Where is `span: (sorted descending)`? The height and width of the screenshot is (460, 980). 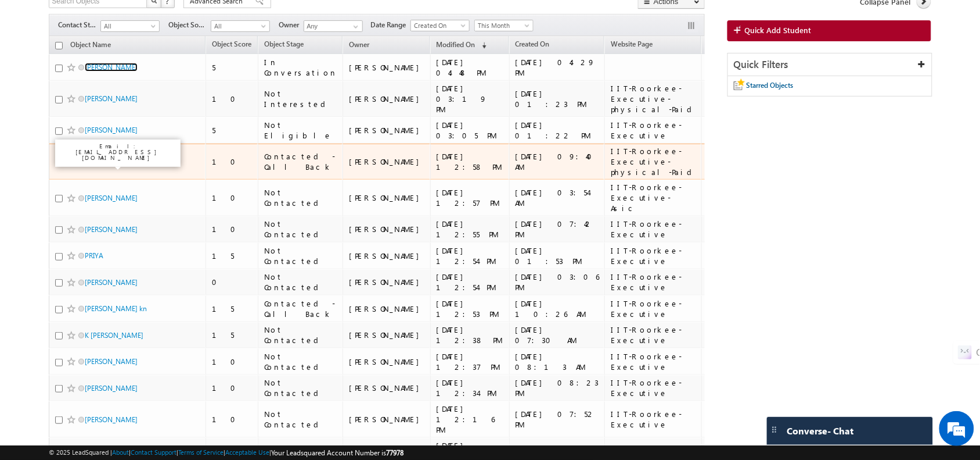 span: (sorted descending) is located at coordinates (482, 45).